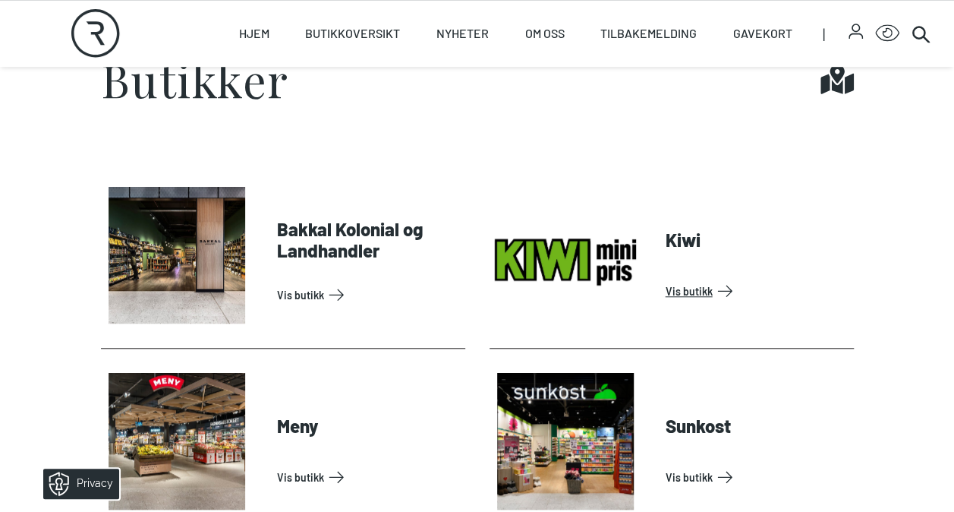 This screenshot has width=954, height=512. I want to click on a: Vis Butikk: Meny, so click(368, 477).